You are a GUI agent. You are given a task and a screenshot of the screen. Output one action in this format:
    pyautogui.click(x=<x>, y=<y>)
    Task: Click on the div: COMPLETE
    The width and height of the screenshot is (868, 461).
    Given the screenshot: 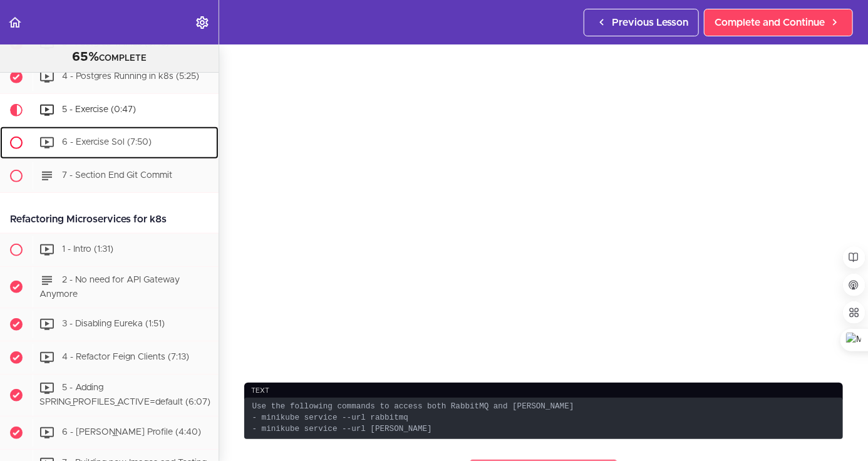 What is the action you would take?
    pyautogui.click(x=109, y=57)
    